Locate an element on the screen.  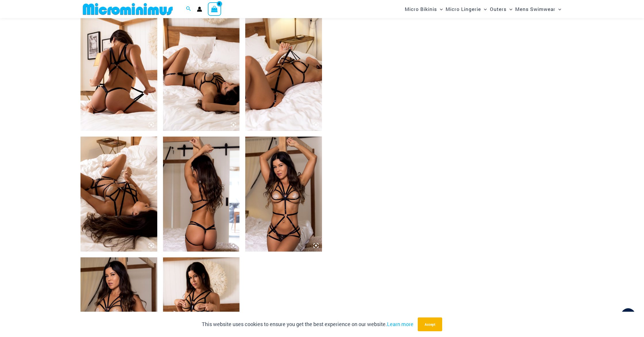
p: This website uses cookies to ensure you get the best experience on our website. is located at coordinates (308, 324).